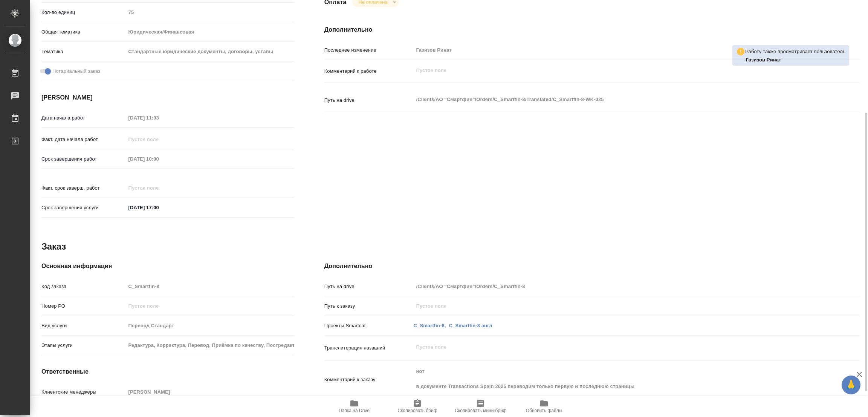  I want to click on button: Обновить файлы, so click(544, 406).